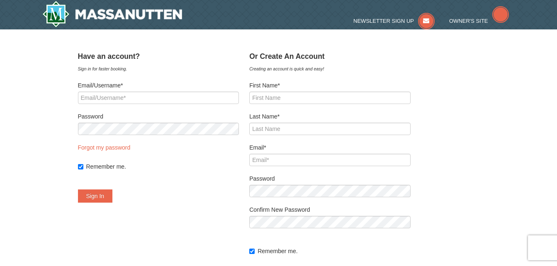 This screenshot has width=557, height=266. I want to click on div: Sign in for faster booking., so click(158, 69).